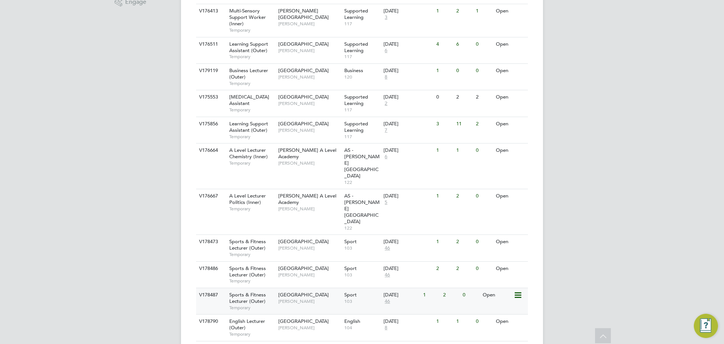 The image size is (724, 344). What do you see at coordinates (210, 150) in the screenshot?
I see `div: V176664` at bounding box center [210, 150].